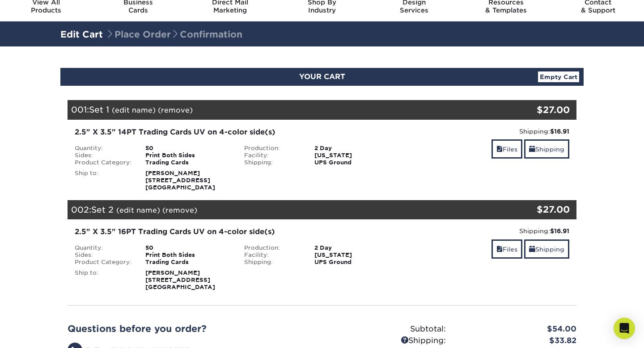  What do you see at coordinates (322, 77) in the screenshot?
I see `span: YOUR CART` at bounding box center [322, 77].